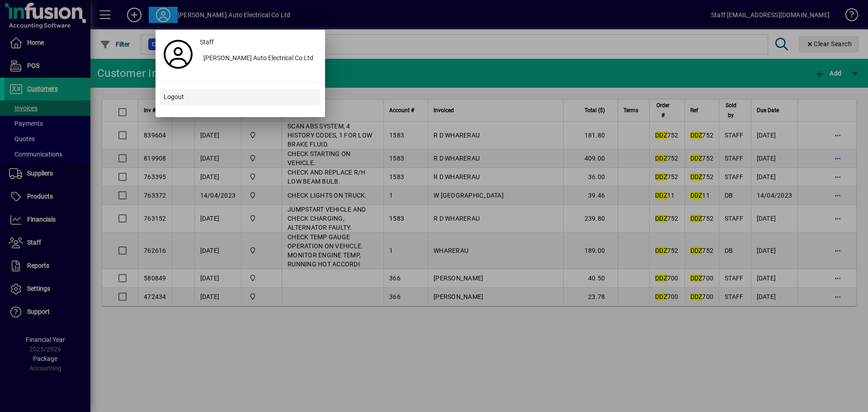 The height and width of the screenshot is (412, 868). What do you see at coordinates (174, 97) in the screenshot?
I see `span: Logout` at bounding box center [174, 97].